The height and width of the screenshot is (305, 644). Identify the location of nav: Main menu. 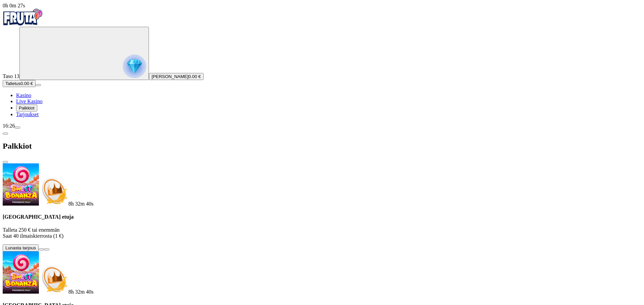
(322, 105).